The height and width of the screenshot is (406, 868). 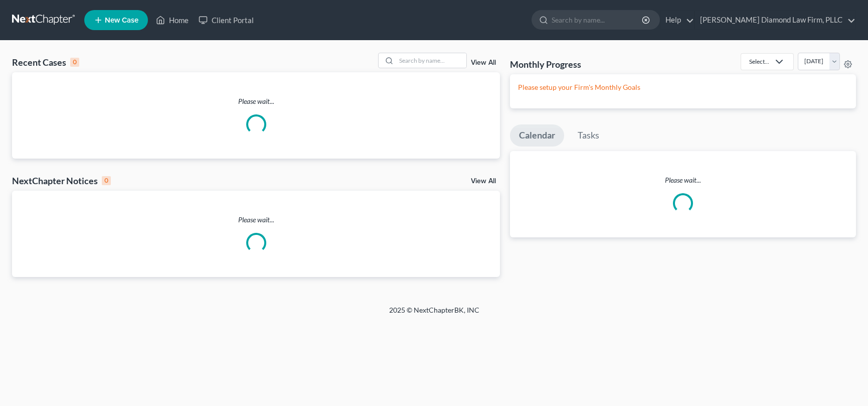 I want to click on a: Calendar, so click(x=538, y=136).